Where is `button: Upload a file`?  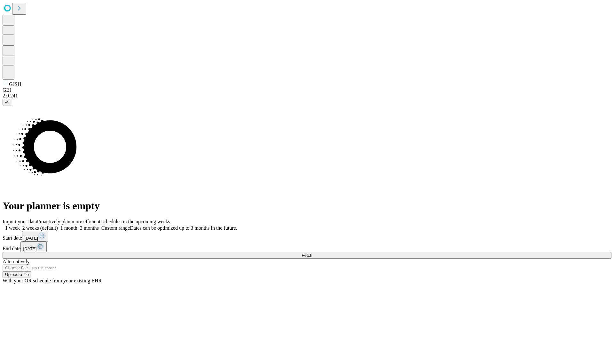
button: Upload a file is located at coordinates (17, 275).